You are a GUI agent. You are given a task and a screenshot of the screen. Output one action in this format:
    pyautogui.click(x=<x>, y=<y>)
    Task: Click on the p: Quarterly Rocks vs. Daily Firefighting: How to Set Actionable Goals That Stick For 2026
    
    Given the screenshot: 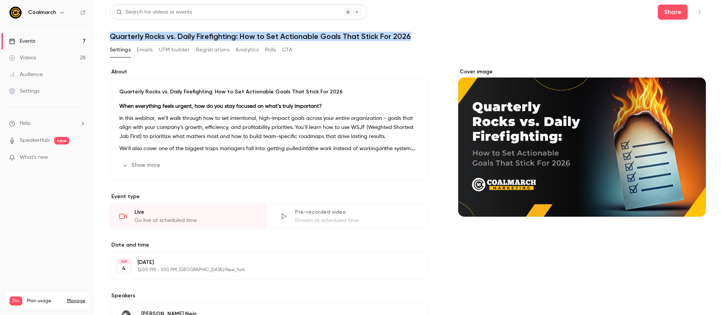 What is the action you would take?
    pyautogui.click(x=269, y=92)
    